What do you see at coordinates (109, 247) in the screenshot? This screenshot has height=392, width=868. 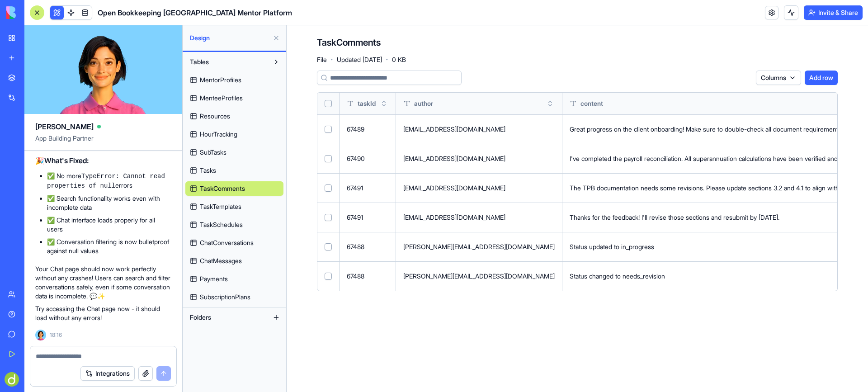 I see `li: ✅ Conversation filtering is now bulletproof against null values` at bounding box center [109, 247].